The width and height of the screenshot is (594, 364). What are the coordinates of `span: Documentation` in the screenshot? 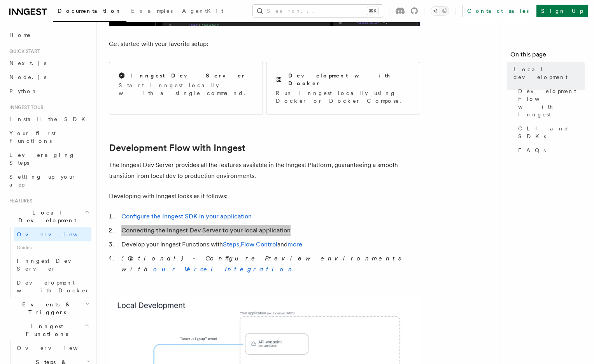 It's located at (90, 11).